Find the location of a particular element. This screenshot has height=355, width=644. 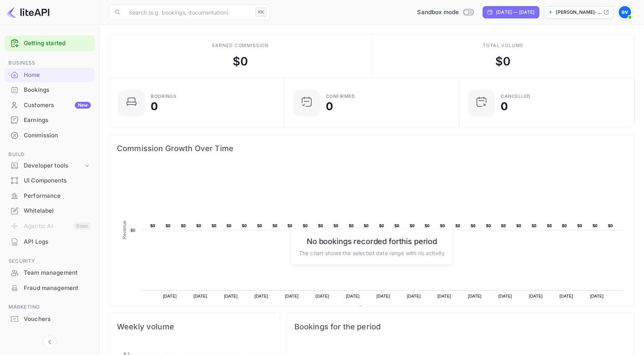

button: Collapse navigation is located at coordinates (50, 342).